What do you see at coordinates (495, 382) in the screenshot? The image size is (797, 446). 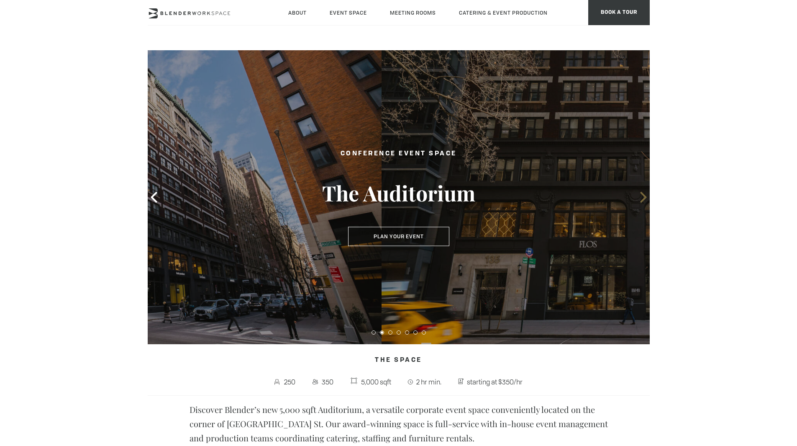 I see `span: starting at $350/hr` at bounding box center [495, 382].